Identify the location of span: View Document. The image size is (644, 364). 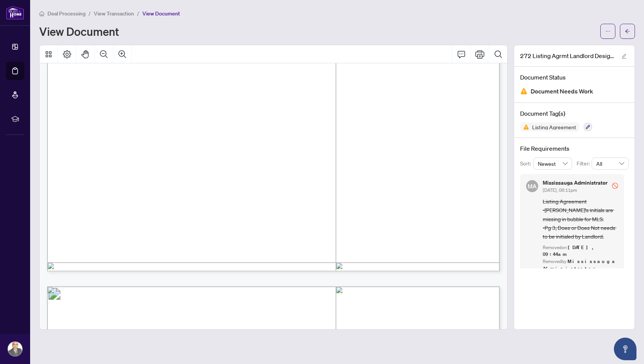
(161, 13).